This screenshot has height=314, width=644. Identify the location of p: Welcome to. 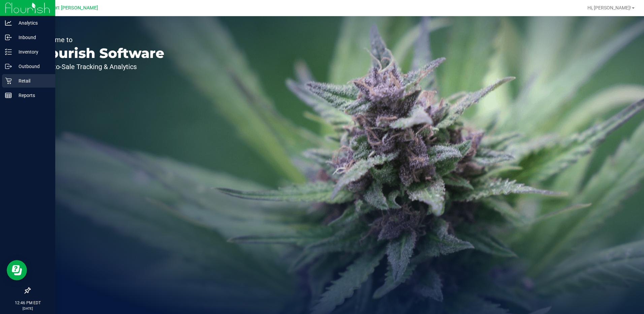
(101, 40).